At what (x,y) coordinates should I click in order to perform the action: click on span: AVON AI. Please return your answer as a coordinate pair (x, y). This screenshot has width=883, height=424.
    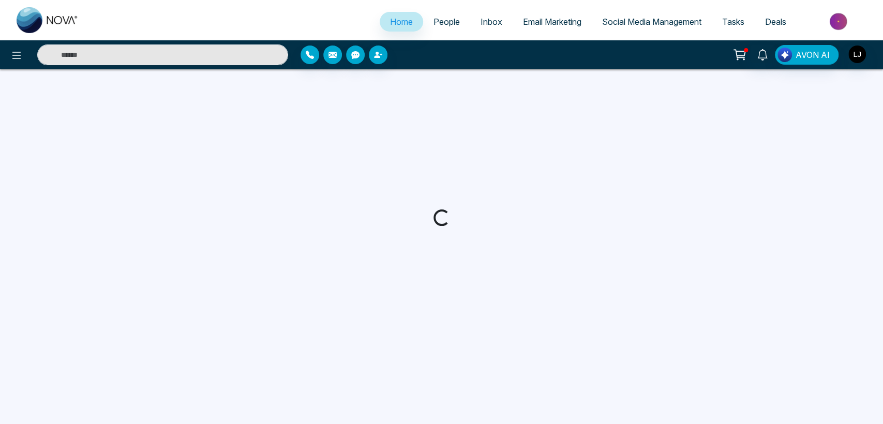
    Looking at the image, I should click on (813, 55).